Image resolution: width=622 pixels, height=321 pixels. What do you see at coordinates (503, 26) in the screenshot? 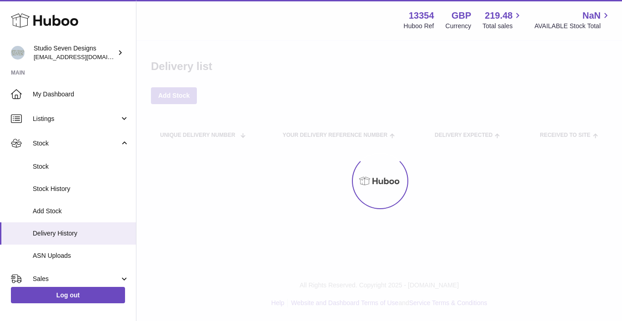
I see `span: Total sales` at bounding box center [503, 26].